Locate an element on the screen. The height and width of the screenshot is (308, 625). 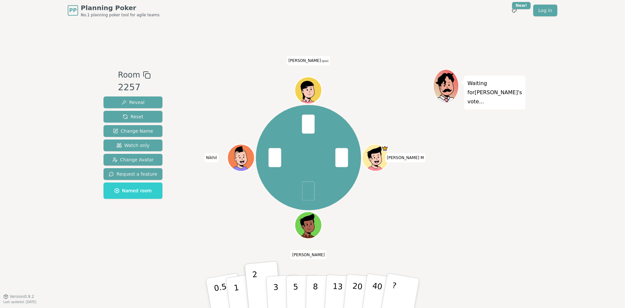
span: Reveal is located at coordinates (133, 102).